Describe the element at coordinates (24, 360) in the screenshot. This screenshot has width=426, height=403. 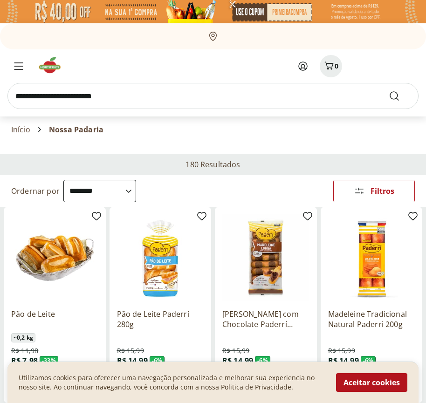
I see `span: R$ 7,98` at that location.